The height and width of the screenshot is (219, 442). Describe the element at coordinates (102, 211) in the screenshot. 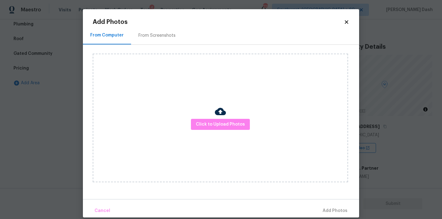

I see `button: Cancel` at that location.